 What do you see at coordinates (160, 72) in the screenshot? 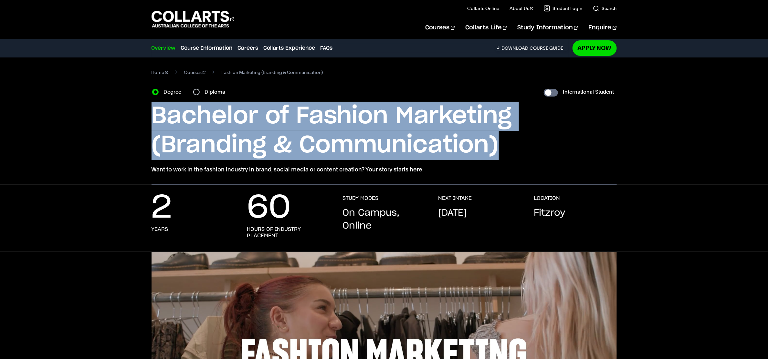
I see `a: Home` at bounding box center [160, 72].